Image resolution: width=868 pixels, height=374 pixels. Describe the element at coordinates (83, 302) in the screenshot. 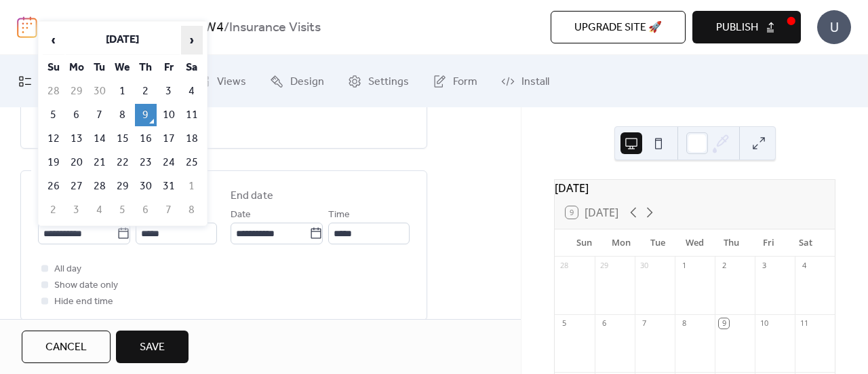

I see `span: Hide end time` at that location.